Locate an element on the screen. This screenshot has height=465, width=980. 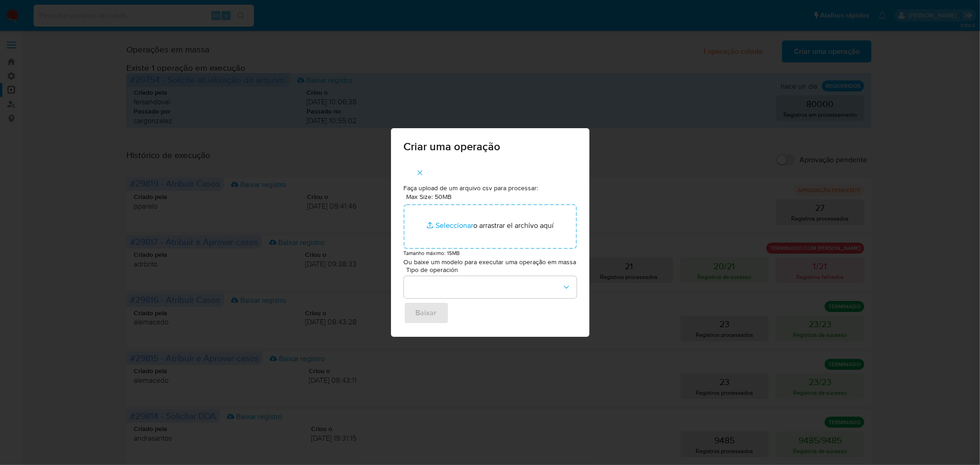
small: Tamanho máximo: 15MB is located at coordinates (432, 253).